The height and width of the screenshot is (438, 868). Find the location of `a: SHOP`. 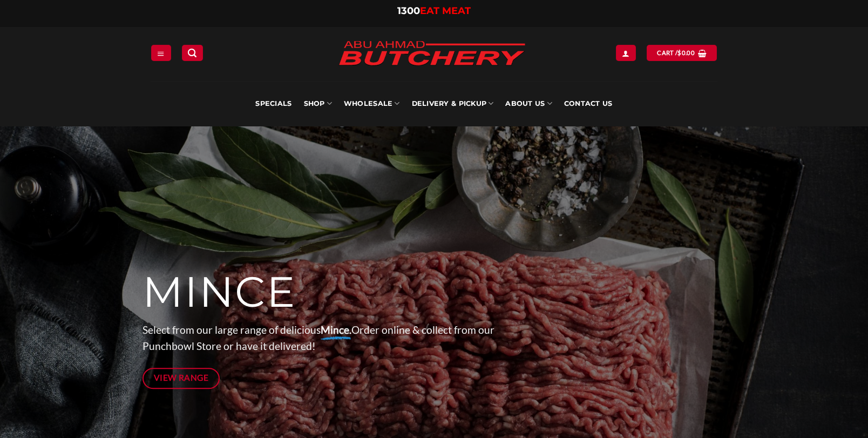

a: SHOP is located at coordinates (318, 104).